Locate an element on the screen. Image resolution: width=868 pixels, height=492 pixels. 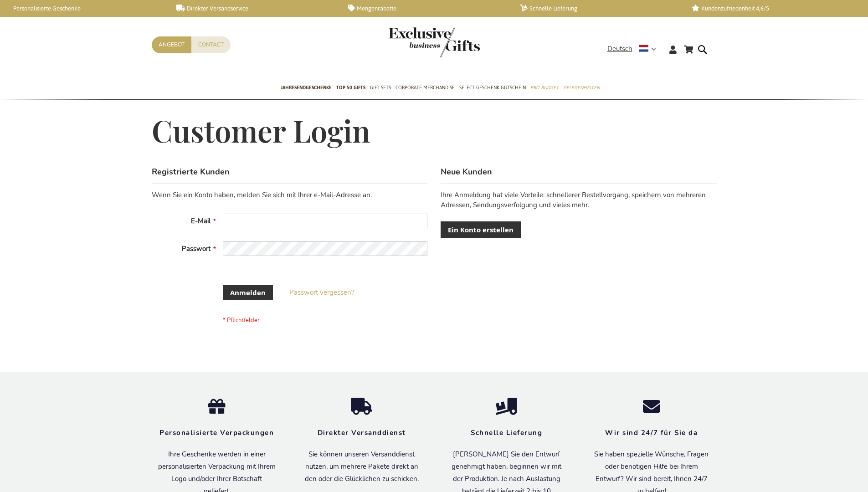
strong: Direkter Versanddienst is located at coordinates (362, 433).